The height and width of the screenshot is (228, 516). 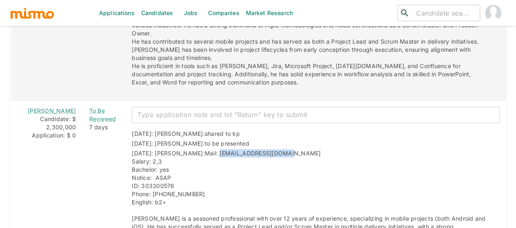 What do you see at coordinates (104, 115) in the screenshot?
I see `div: To Be Reviewed` at bounding box center [104, 115].